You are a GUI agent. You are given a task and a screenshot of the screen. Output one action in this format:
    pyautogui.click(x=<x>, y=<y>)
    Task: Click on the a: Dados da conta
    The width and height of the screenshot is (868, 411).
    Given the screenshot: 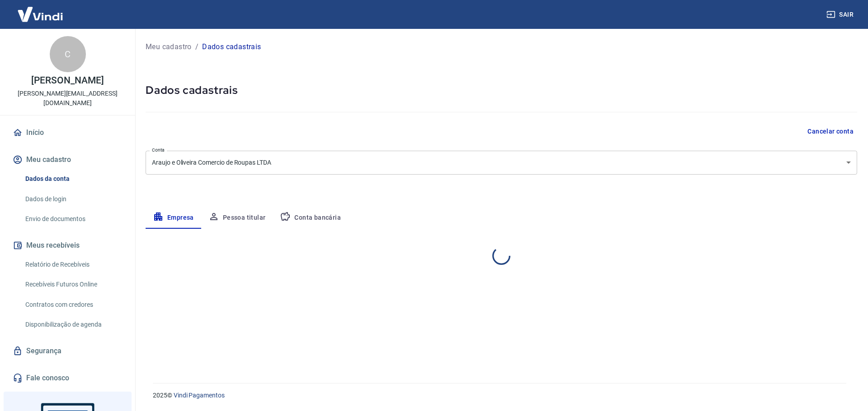 What is the action you would take?
    pyautogui.click(x=73, y=179)
    